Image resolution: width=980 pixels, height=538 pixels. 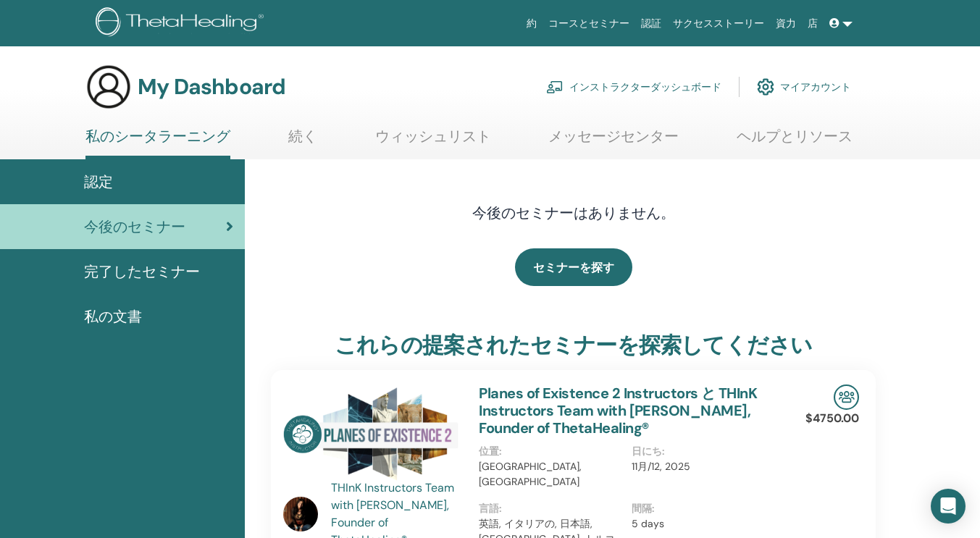 I want to click on a: セミナーを探す, so click(x=574, y=268).